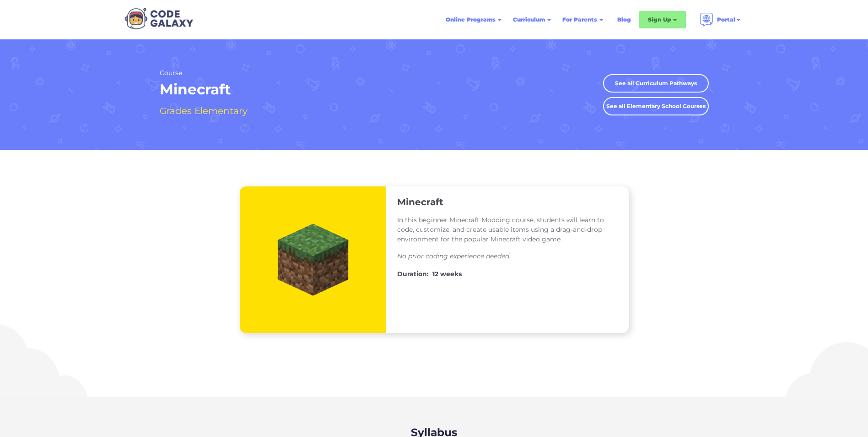 This screenshot has width=868, height=437. What do you see at coordinates (175, 111) in the screenshot?
I see `h4: Grades` at bounding box center [175, 111].